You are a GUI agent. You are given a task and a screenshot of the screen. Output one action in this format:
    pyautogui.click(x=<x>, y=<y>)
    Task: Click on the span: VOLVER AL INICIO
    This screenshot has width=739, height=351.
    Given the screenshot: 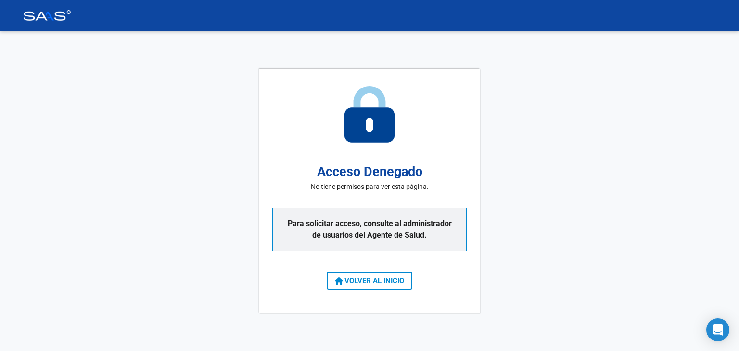 What is the action you would take?
    pyautogui.click(x=369, y=281)
    